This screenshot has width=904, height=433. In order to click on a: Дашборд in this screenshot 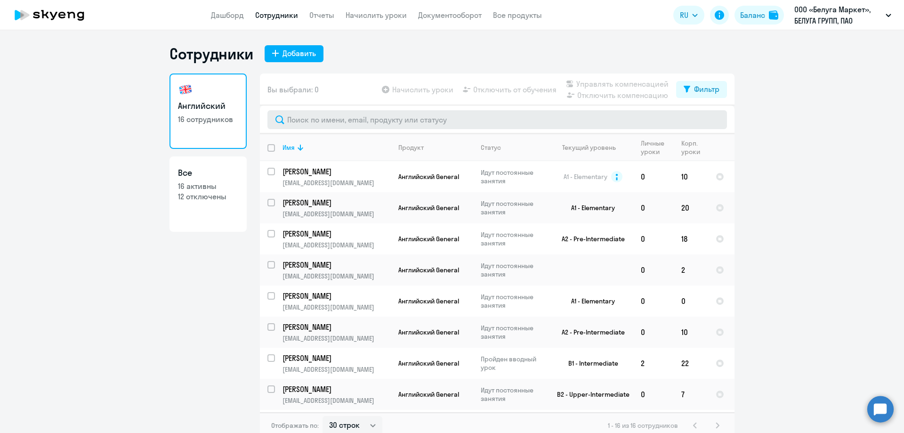, I will do `click(227, 15)`.